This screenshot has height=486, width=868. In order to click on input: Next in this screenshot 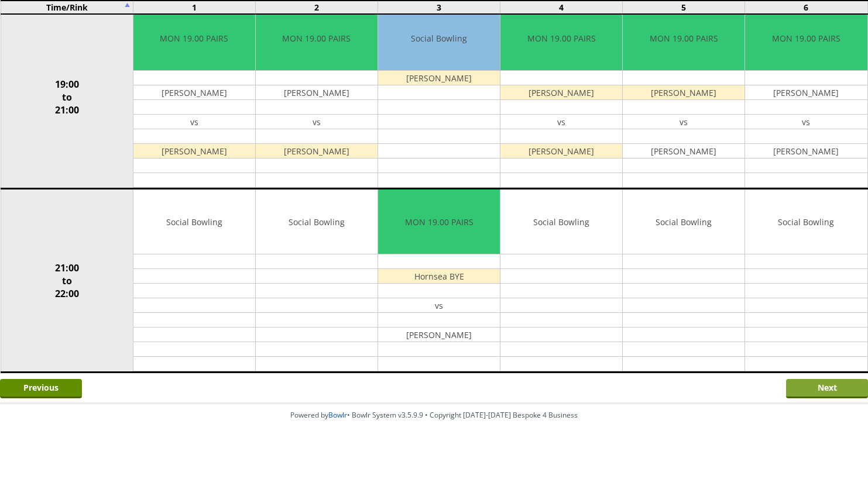, I will do `click(826, 388)`.